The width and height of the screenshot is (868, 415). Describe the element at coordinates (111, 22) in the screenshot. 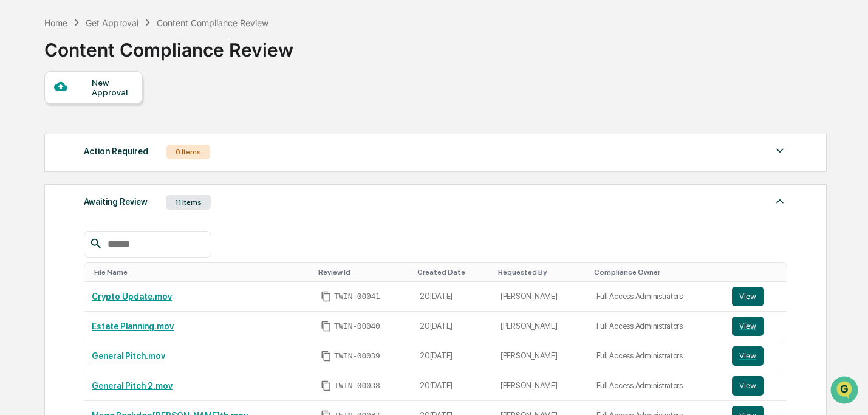

I see `div: Get Approval` at that location.